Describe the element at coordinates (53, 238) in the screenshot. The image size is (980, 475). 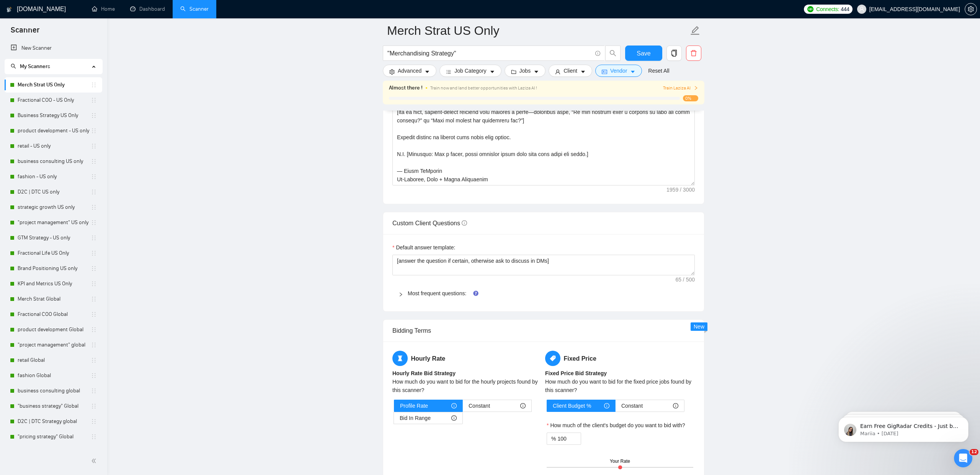
I see `li: GTM Strategy - US only` at that location.